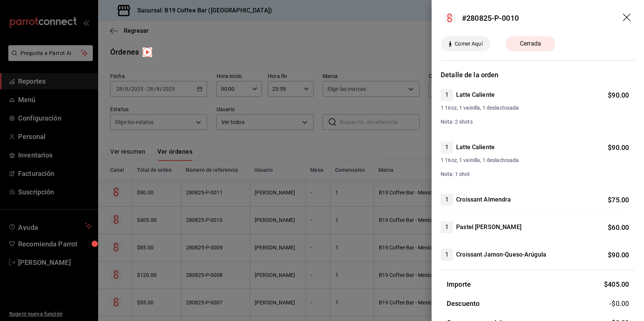  I want to click on div: #280825-P-0010, so click(490, 18).